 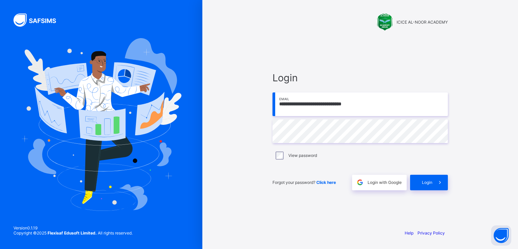 I want to click on span: Login with Google, so click(x=385, y=182).